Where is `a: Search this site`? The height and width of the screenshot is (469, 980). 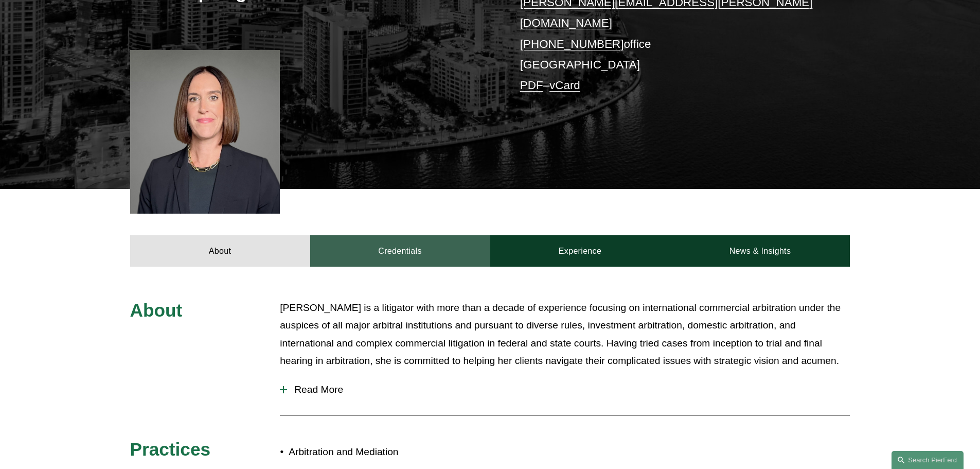 a: Search this site is located at coordinates (928, 460).